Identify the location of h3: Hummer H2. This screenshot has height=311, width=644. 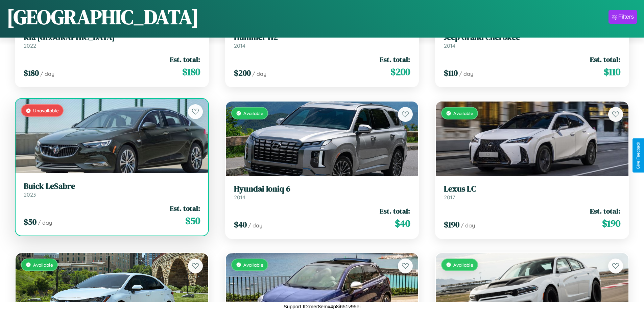
(322, 37).